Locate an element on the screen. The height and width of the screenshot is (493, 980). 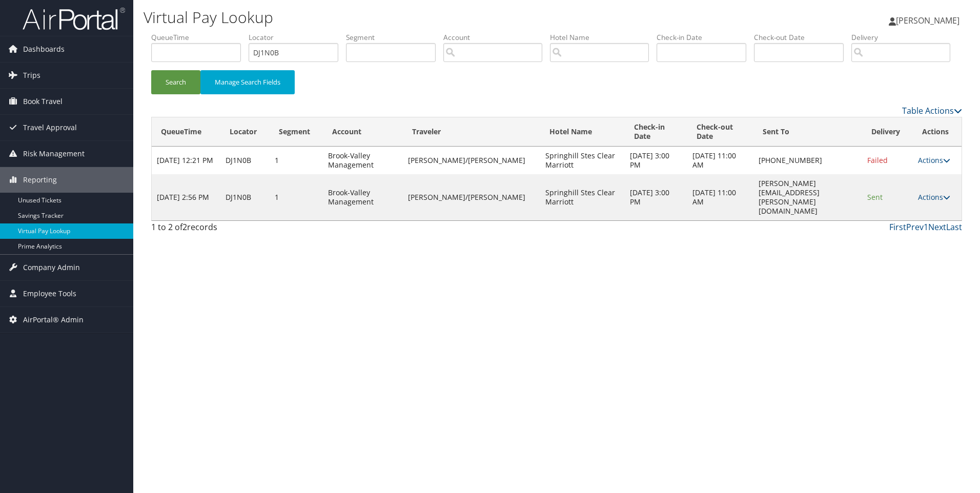
th: Account: activate to sort column ascending is located at coordinates (362, 132).